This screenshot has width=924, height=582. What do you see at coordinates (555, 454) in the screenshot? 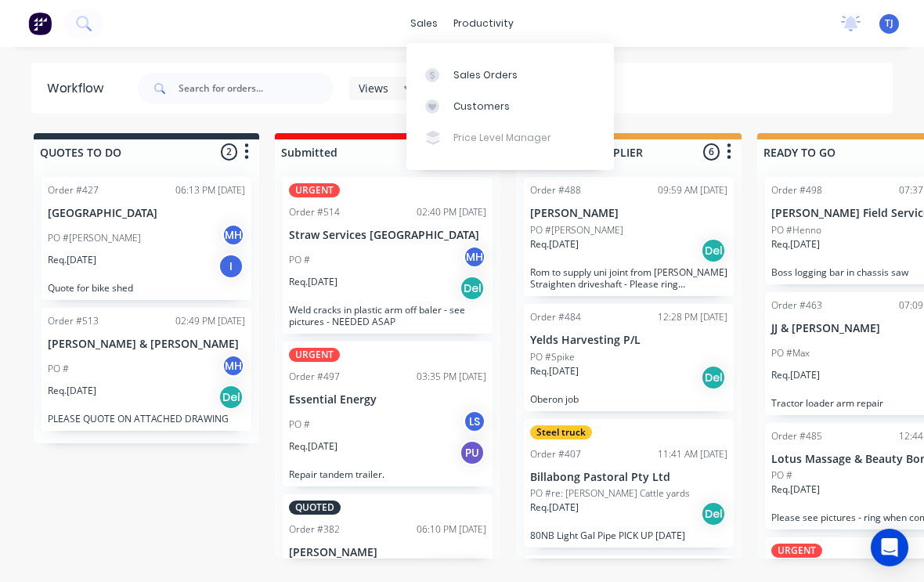
I see `div: Order #407` at bounding box center [555, 454].